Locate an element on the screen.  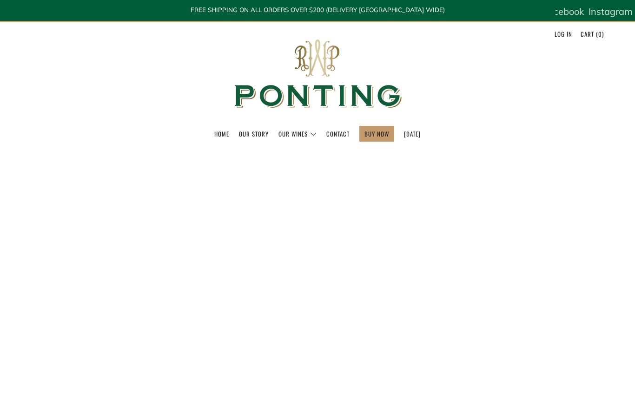
a: Our Wines is located at coordinates (297, 134).